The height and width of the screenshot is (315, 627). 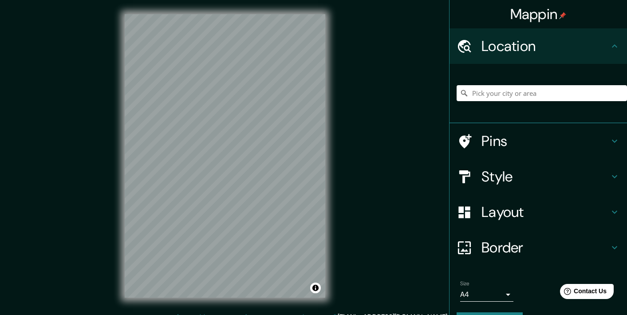 What do you see at coordinates (545, 46) in the screenshot?
I see `h4: Location` at bounding box center [545, 46].